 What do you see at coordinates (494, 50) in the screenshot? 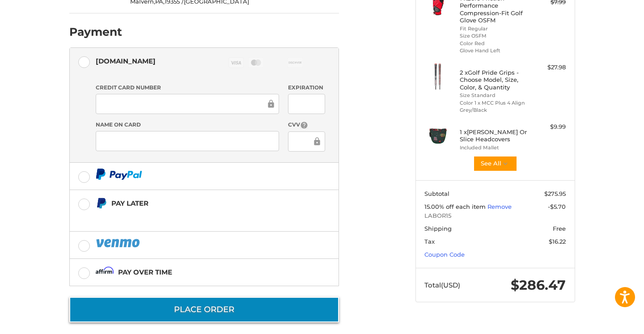
I see `li: Glove Hand Left` at bounding box center [494, 50].